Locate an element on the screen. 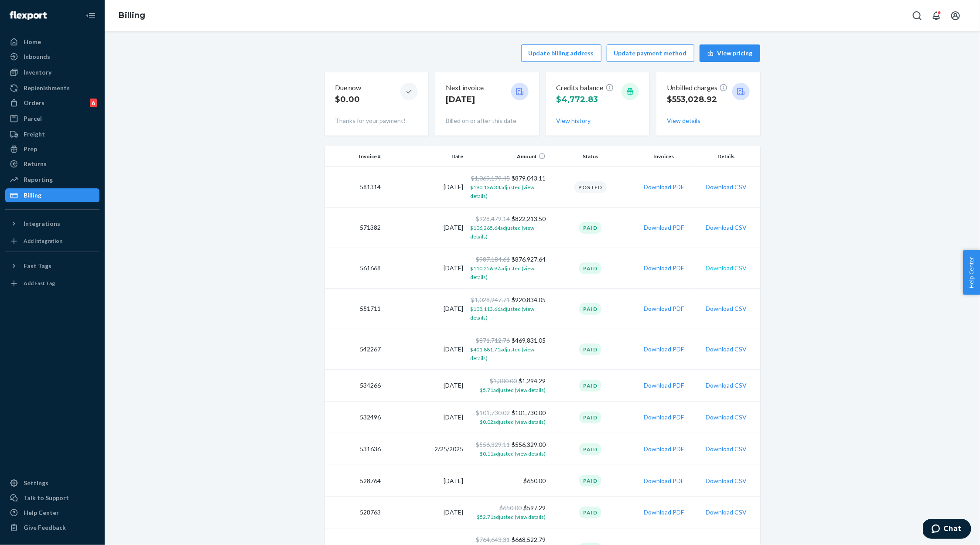  p: $553,028.92 is located at coordinates (697, 99).